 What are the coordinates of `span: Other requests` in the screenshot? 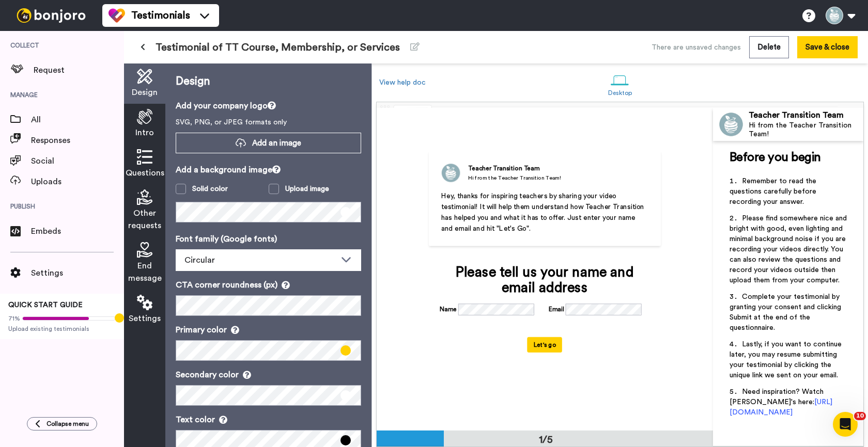 It's located at (145, 219).